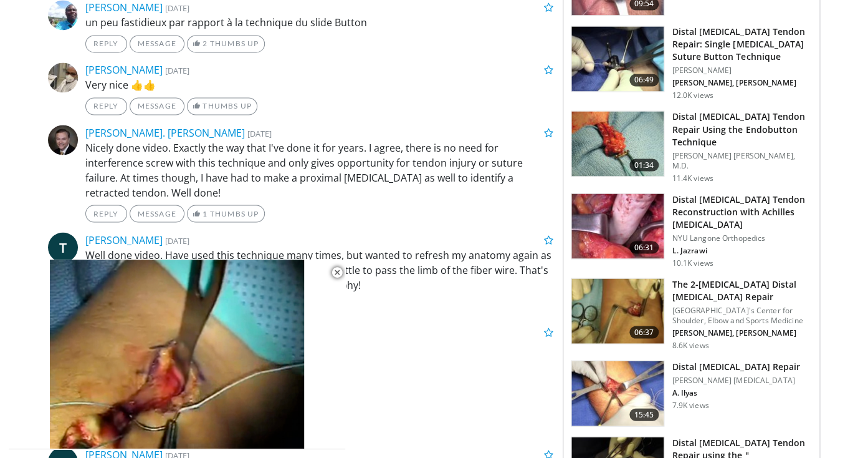 Image resolution: width=868 pixels, height=458 pixels. What do you see at coordinates (618, 393) in the screenshot?
I see `img: 2efd6854-1319-45c9-bcaf-ad390d6e1f5d.150x105_q85_crop-smart_upscale.jpg` at bounding box center [618, 393].